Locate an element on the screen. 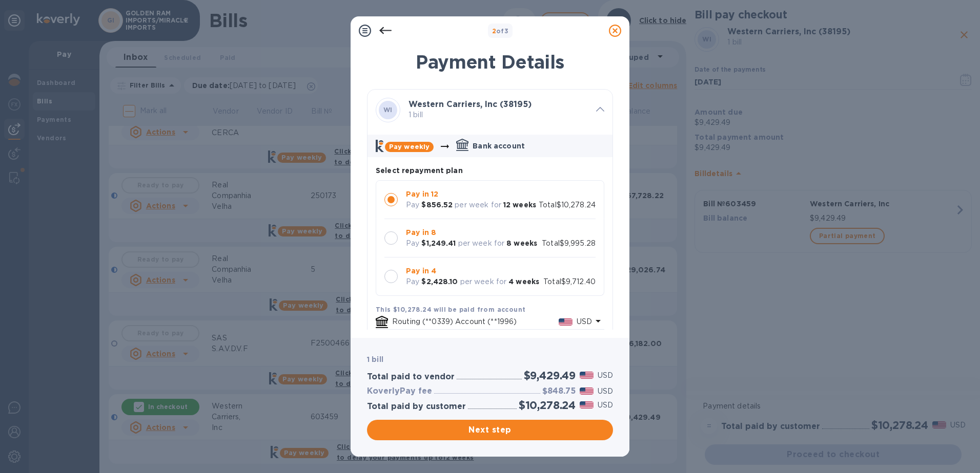  h3: Total paid to vendor is located at coordinates (411, 377).